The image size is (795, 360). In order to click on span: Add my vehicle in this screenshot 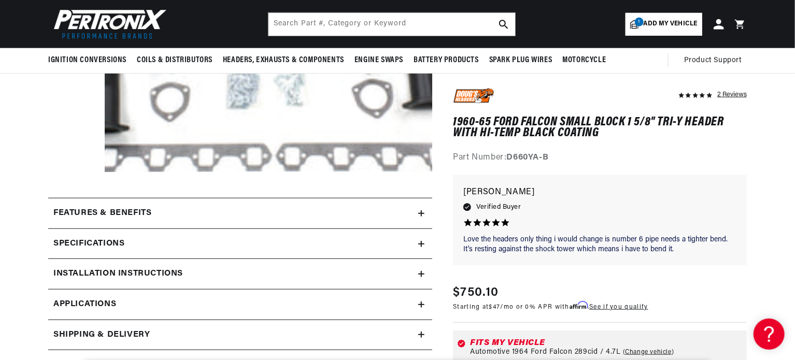, I will do `click(670, 24)`.